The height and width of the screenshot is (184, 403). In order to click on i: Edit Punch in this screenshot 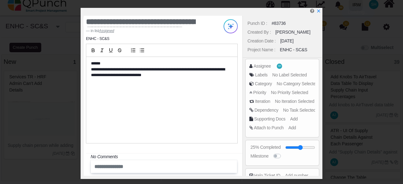, I will do `click(312, 11)`.